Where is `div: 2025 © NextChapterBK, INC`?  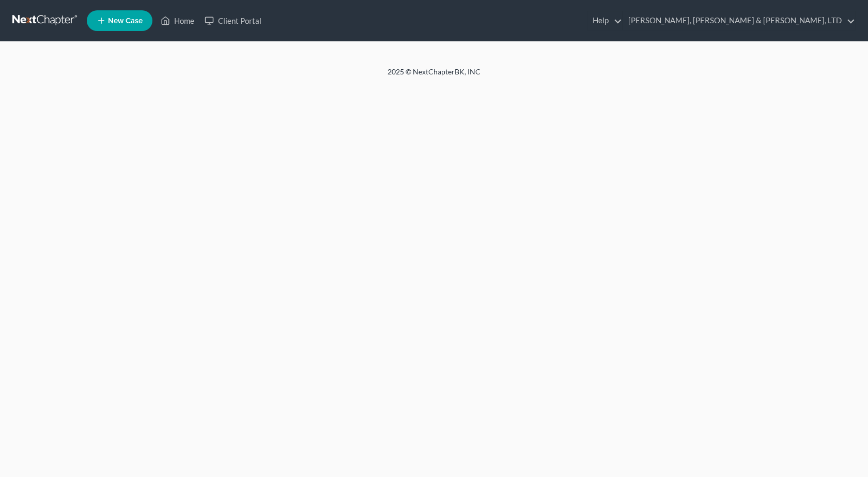
div: 2025 © NextChapterBK, INC is located at coordinates (434, 76).